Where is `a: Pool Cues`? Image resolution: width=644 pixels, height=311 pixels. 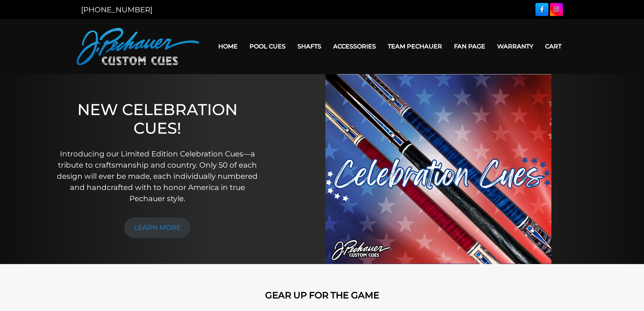
a: Pool Cues is located at coordinates (267, 46).